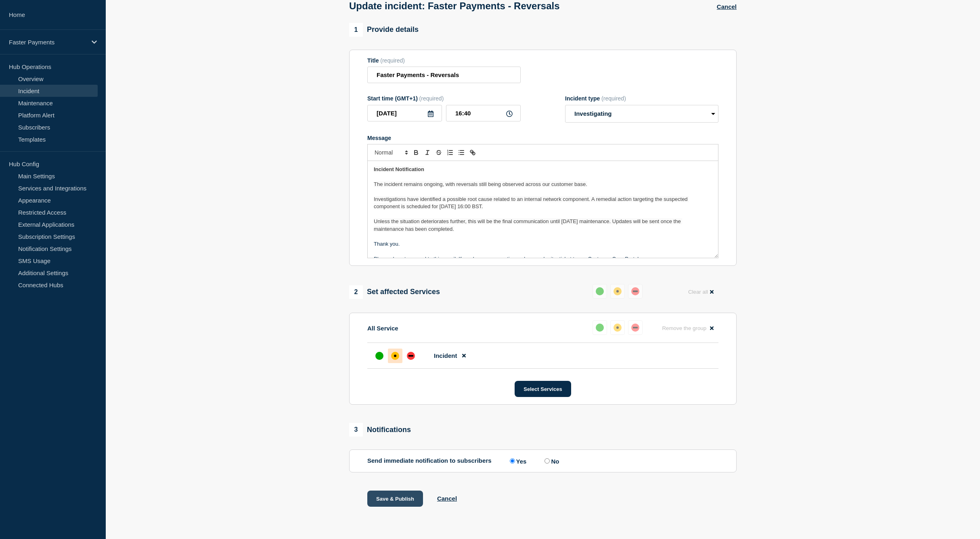 This screenshot has width=980, height=539. What do you see at coordinates (384, 30) in the screenshot?
I see `div: Provide details` at bounding box center [384, 30].